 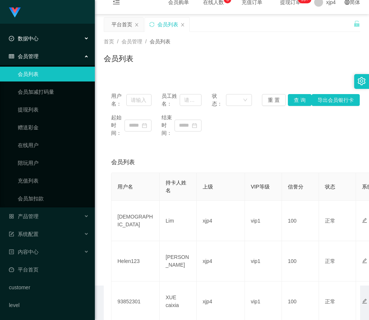 What do you see at coordinates (152, 24) in the screenshot?
I see `i: 图标: sync` at bounding box center [152, 24].